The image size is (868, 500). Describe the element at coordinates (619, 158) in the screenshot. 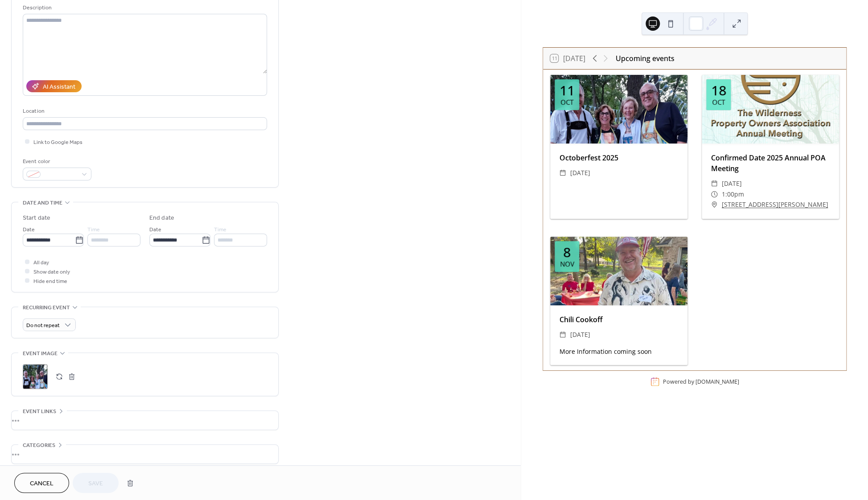

I see `div: Octoberfest 2025` at that location.